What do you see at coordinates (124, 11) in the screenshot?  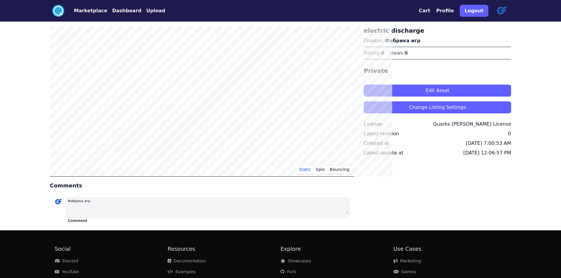 I see `a: Dashboard` at bounding box center [124, 11].